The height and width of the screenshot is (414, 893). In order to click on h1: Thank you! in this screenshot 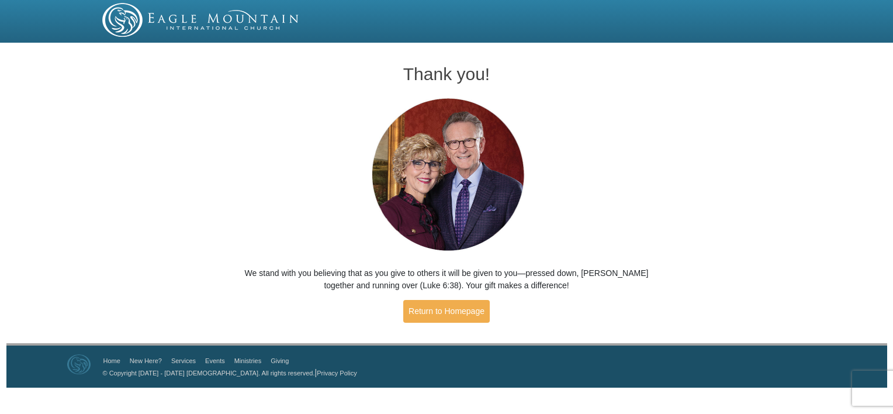, I will do `click(447, 74)`.